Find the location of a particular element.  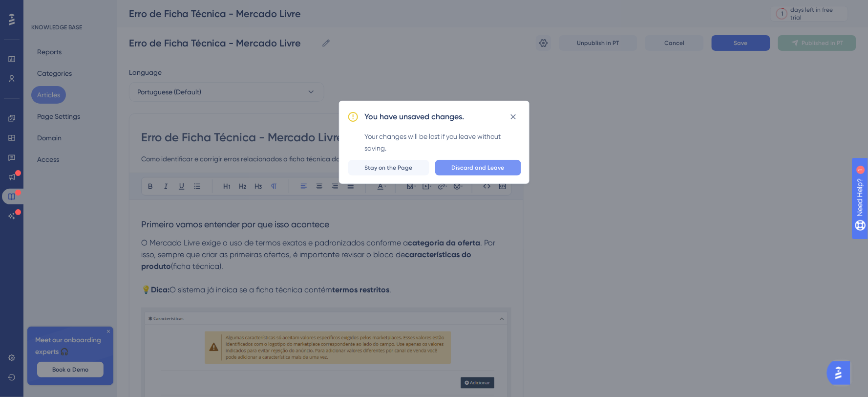

span: Stay on the Page is located at coordinates (389, 168).